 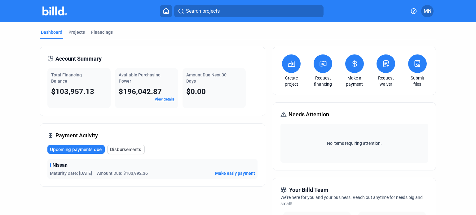 I want to click on span: Needs Attention, so click(x=309, y=115).